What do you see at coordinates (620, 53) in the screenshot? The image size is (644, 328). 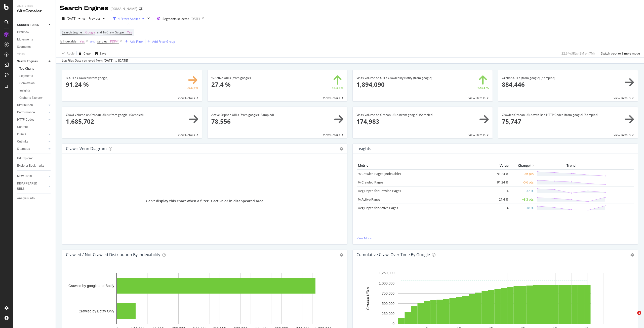 I see `div: Switch back to Simple mode` at bounding box center [620, 53].